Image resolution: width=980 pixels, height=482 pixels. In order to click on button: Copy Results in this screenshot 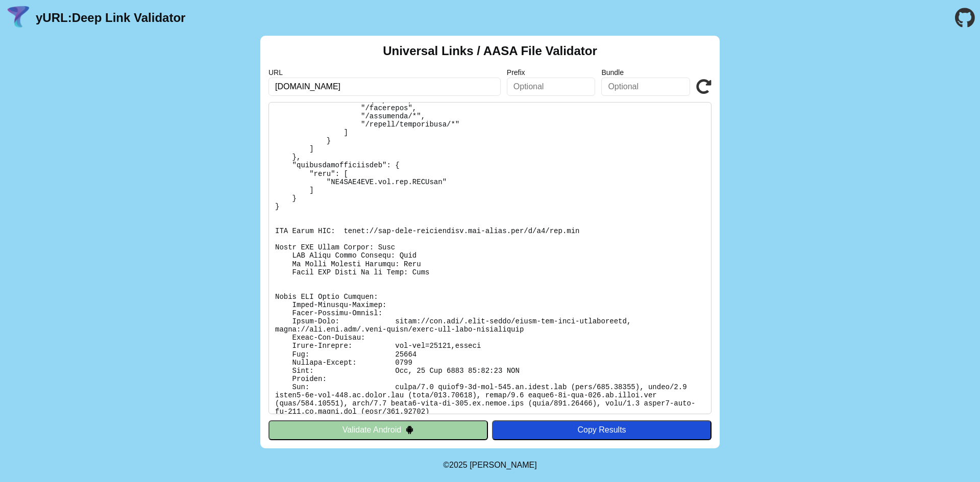, I will do `click(601, 430)`.